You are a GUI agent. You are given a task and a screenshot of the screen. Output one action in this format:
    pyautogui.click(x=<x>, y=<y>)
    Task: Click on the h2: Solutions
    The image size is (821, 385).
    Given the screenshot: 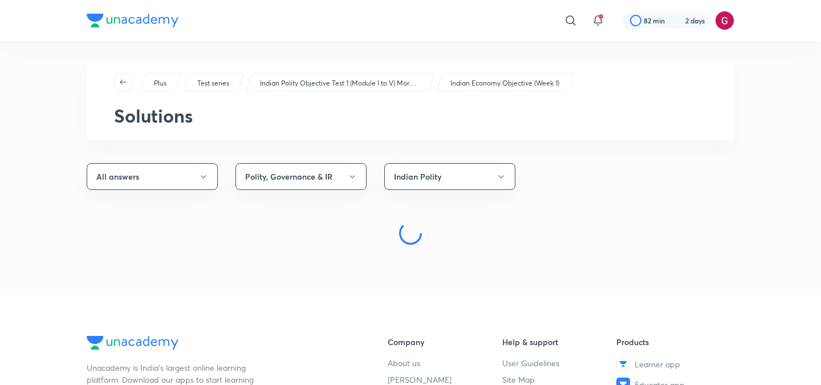 What is the action you would take?
    pyautogui.click(x=411, y=116)
    